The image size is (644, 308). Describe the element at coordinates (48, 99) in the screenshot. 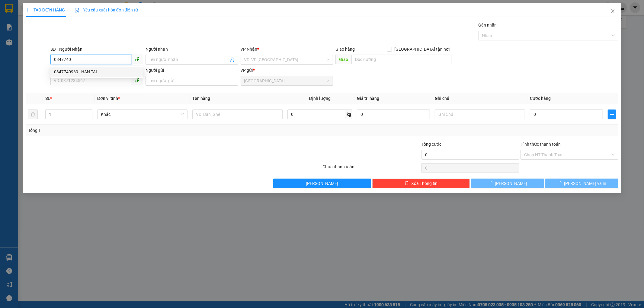

I see `span: SL` at that location.